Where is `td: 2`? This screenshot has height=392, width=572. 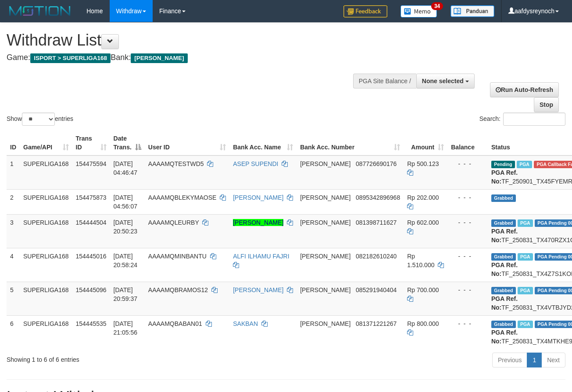
td: 2 is located at coordinates (13, 202).